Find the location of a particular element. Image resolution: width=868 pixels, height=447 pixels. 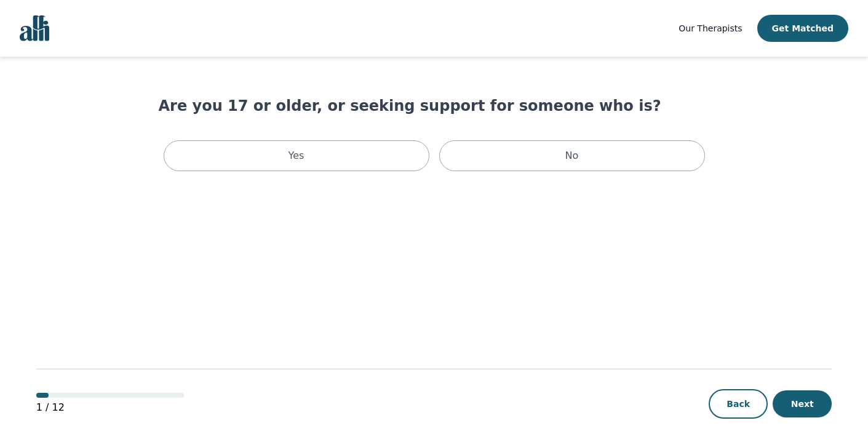

a: Get Matched is located at coordinates (803, 28).